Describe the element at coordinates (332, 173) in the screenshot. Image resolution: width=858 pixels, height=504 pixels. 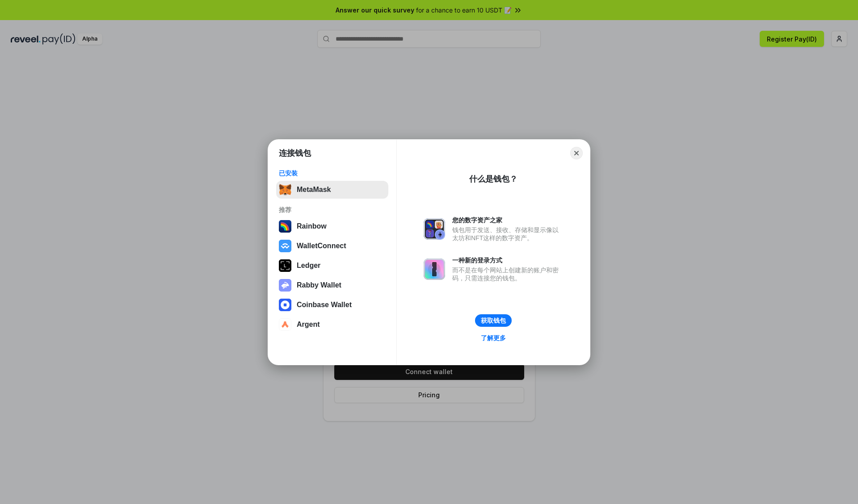
I see `div: 已安装` at that location.